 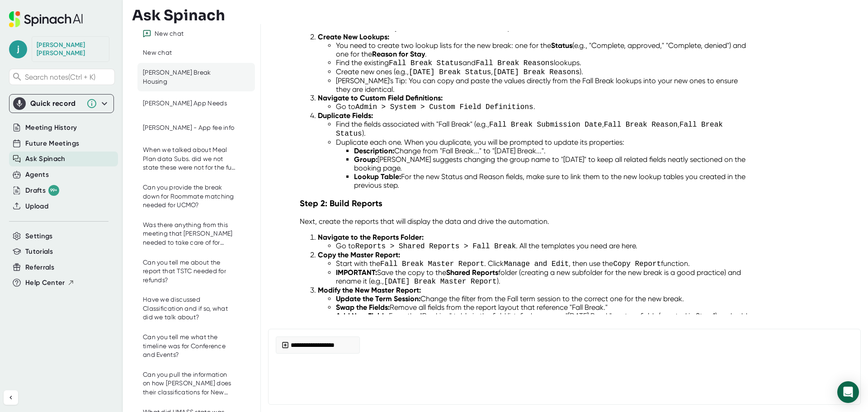 What do you see at coordinates (362, 316) in the screenshot?
I see `strong: Add New Fields:` at bounding box center [362, 316].